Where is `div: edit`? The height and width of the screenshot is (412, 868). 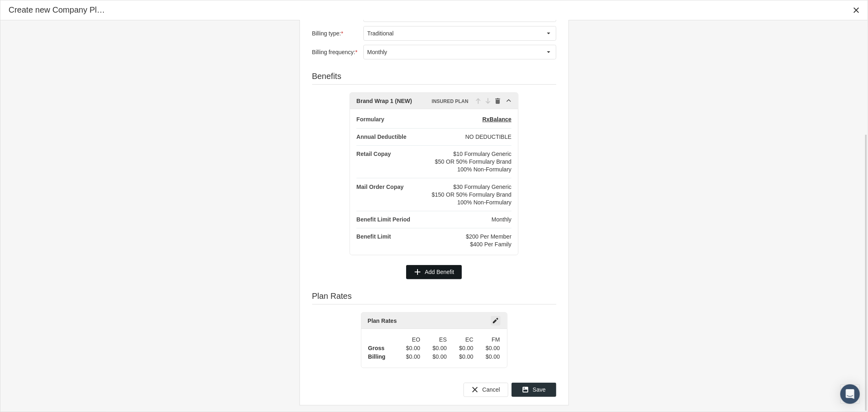 div: edit is located at coordinates (496, 321).